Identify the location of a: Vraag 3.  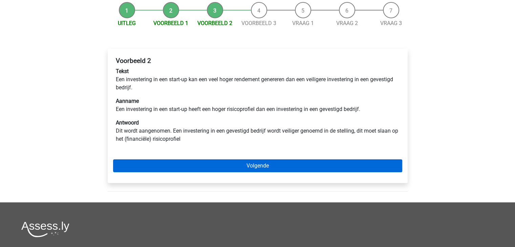
(391, 23).